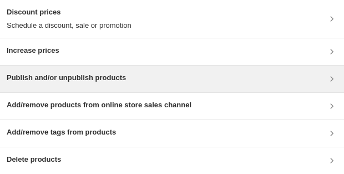  What do you see at coordinates (66, 78) in the screenshot?
I see `h3: Publish and/or unpublish products` at bounding box center [66, 78].